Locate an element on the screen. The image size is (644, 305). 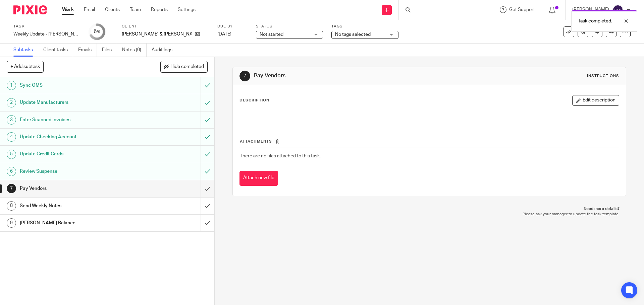
h1: Update Checking Account is located at coordinates (78, 137).